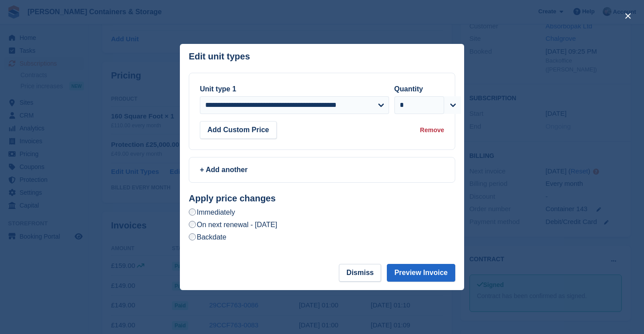  Describe the element at coordinates (207, 237) in the screenshot. I see `label: Backdate` at that location.